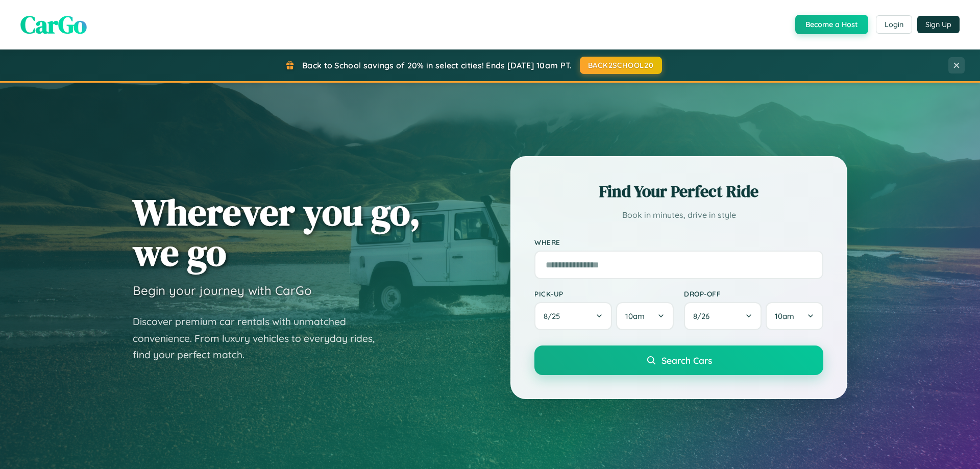 Image resolution: width=980 pixels, height=469 pixels. Describe the element at coordinates (753, 294) in the screenshot. I see `label: Drop-off` at that location.